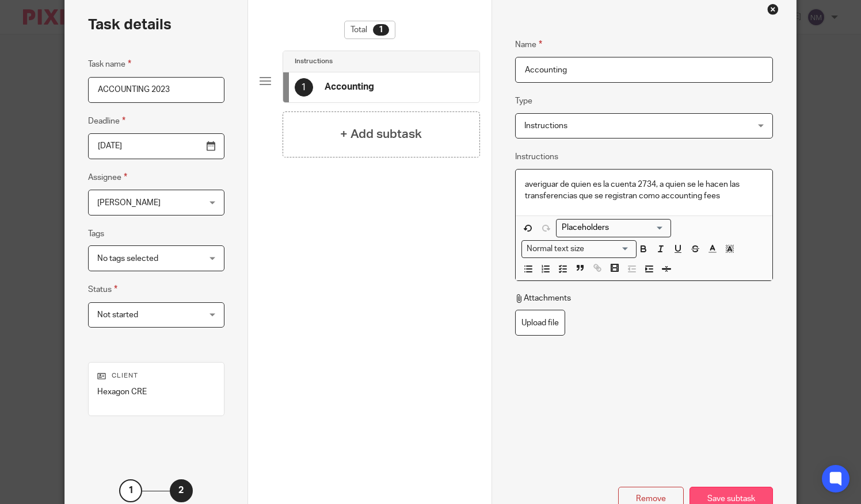 The width and height of the screenshot is (861, 504). I want to click on div: Text styles, so click(579, 249).